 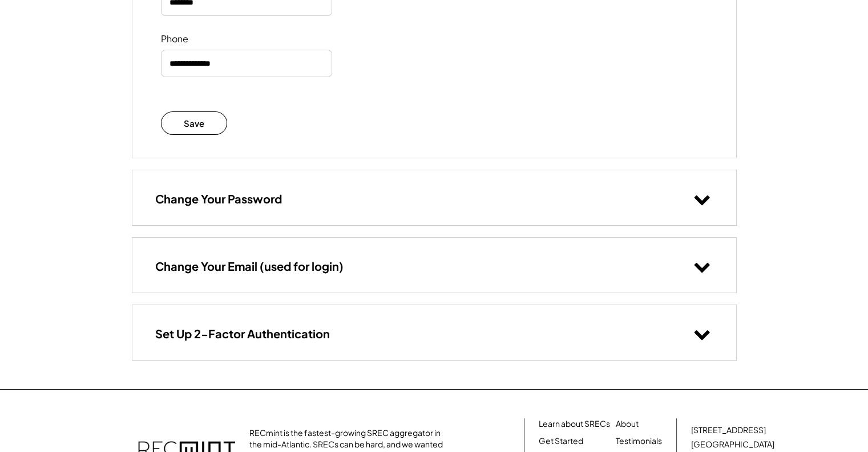 What do you see at coordinates (627, 424) in the screenshot?
I see `a: About` at bounding box center [627, 424].